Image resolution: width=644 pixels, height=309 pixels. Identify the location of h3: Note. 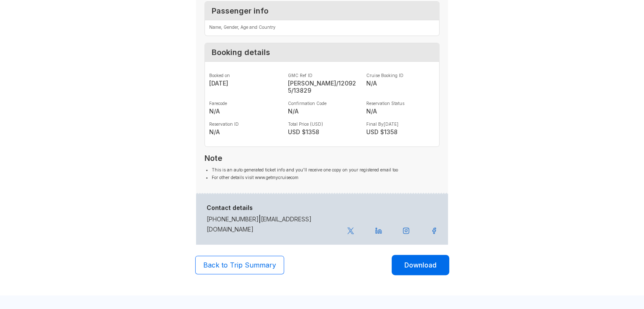
(322, 158).